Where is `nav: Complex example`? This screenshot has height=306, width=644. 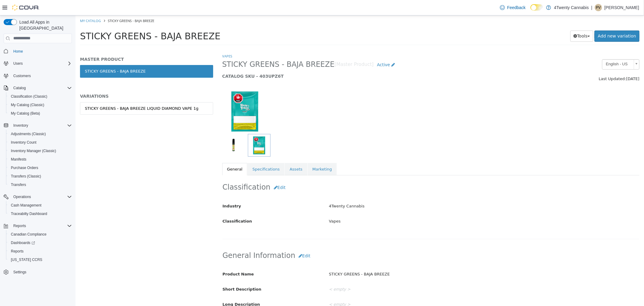
nav: Complex example is located at coordinates (37, 168).